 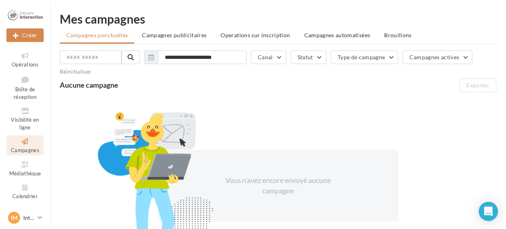 I want to click on span: Aucune campagne, so click(x=89, y=85).